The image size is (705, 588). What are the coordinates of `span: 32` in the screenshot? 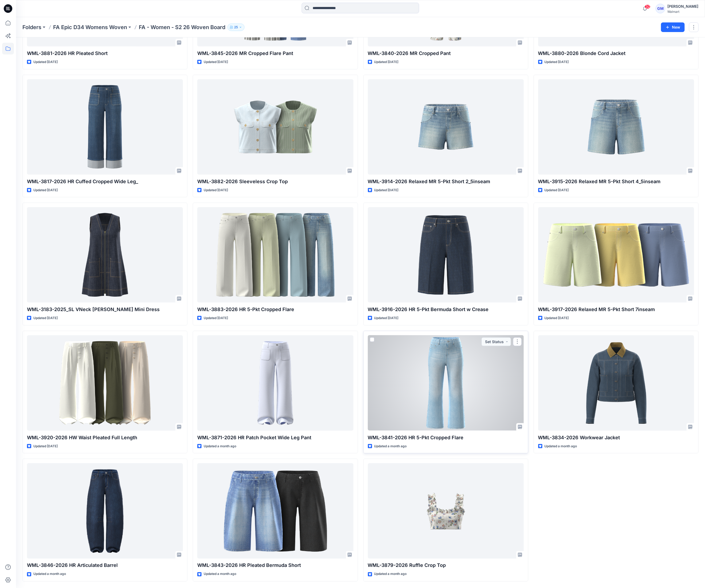 It's located at (648, 6).